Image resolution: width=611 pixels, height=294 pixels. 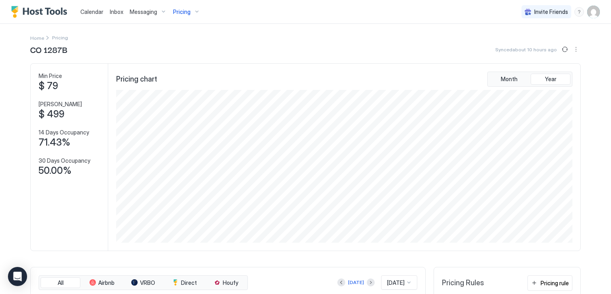 What do you see at coordinates (48, 86) in the screenshot?
I see `span: $ 79` at bounding box center [48, 86].